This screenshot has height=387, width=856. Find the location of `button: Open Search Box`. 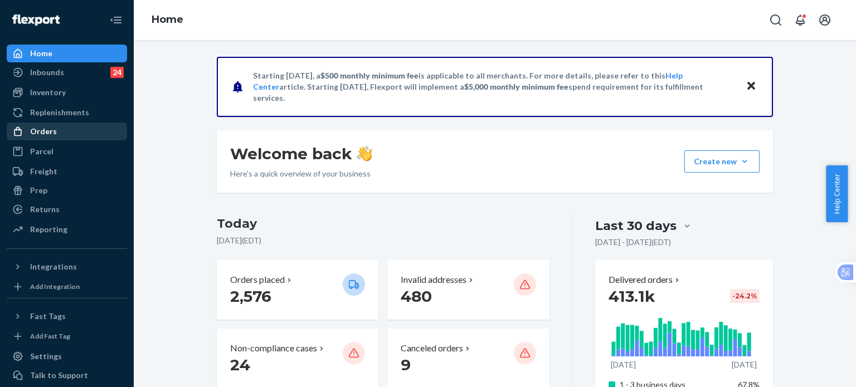

button: Open Search Box is located at coordinates (776, 20).